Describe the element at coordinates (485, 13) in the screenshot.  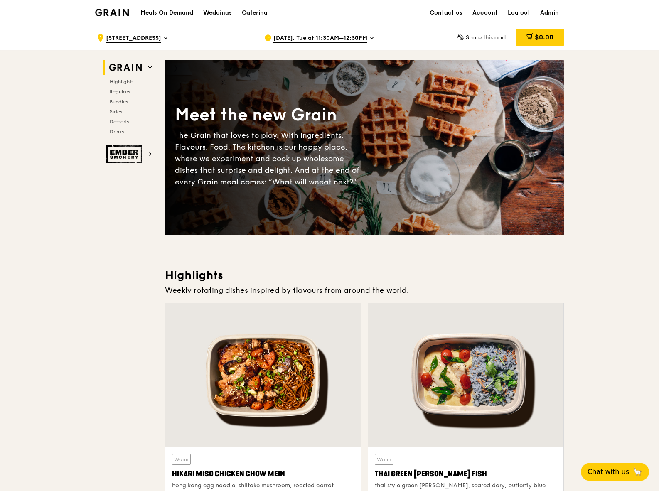
I see `a: Account` at that location.